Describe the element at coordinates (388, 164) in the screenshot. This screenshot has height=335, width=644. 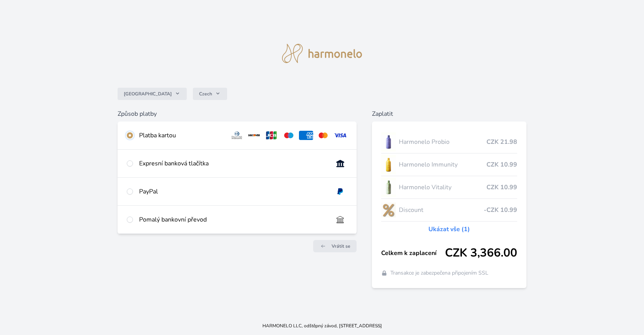
I see `img: IMMUNITY_se_stinem_x-lo.jpg` at that location.